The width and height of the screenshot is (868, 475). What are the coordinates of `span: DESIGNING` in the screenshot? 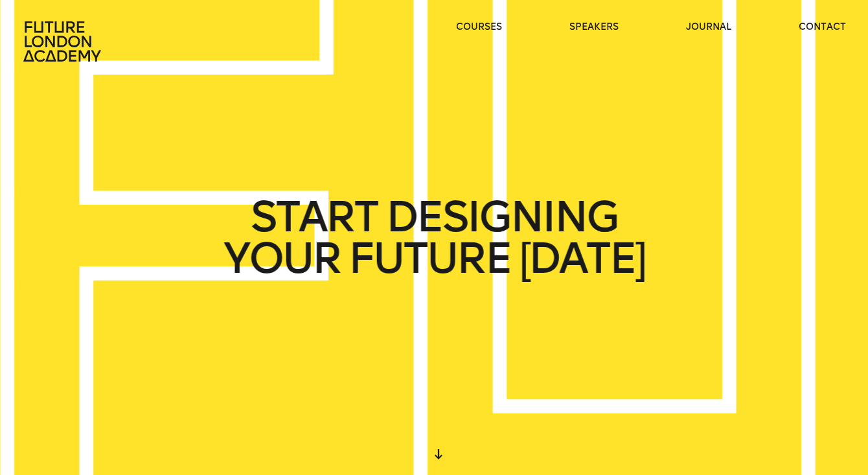 It's located at (501, 217).